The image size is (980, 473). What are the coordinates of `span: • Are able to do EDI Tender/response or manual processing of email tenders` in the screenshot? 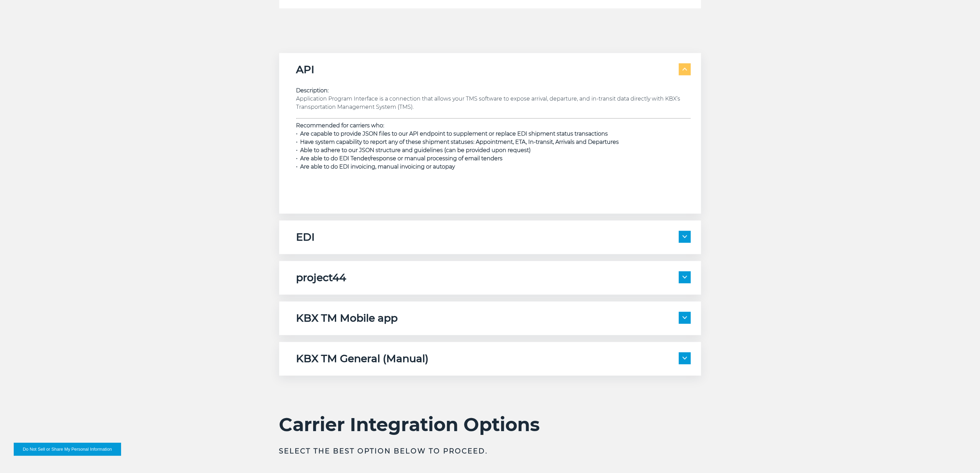 It's located at (400, 158).